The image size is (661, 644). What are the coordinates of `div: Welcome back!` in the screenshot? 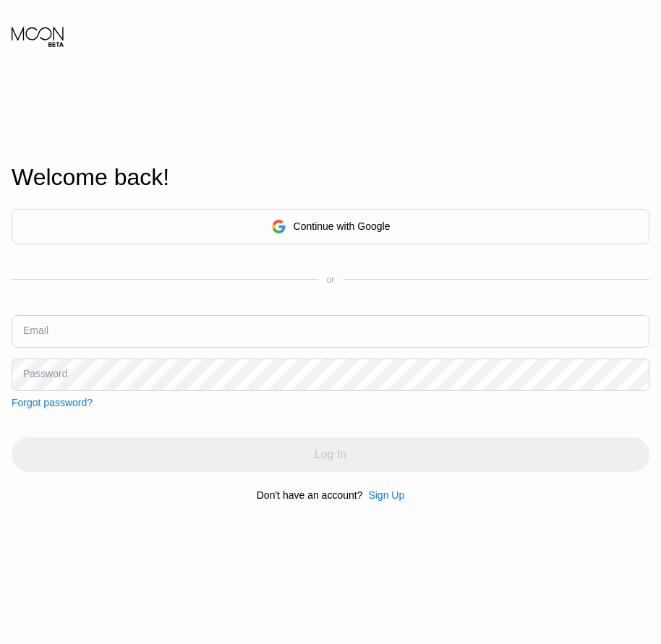 It's located at (330, 177).